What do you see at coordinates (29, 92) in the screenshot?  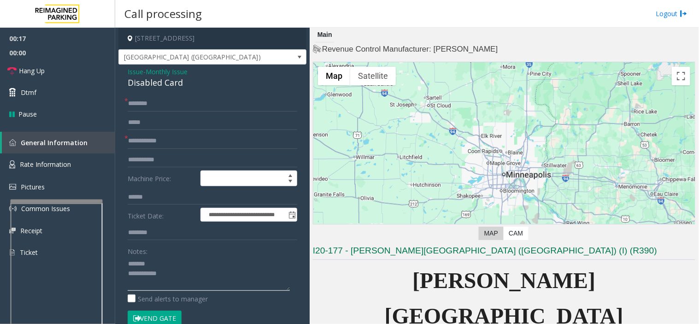 I see `span: Dtmf` at bounding box center [29, 92].